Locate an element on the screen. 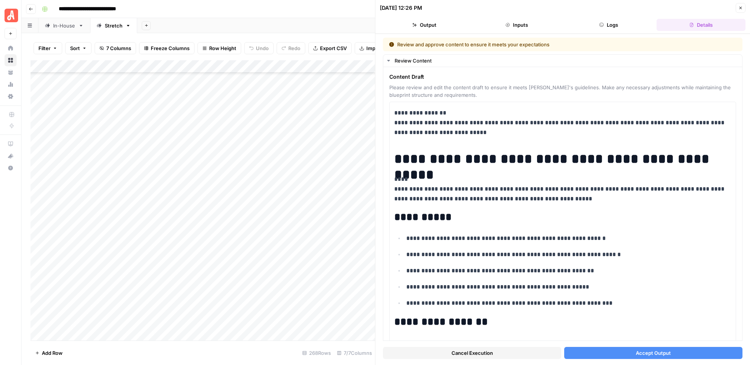  span: Add Row is located at coordinates (52, 353).